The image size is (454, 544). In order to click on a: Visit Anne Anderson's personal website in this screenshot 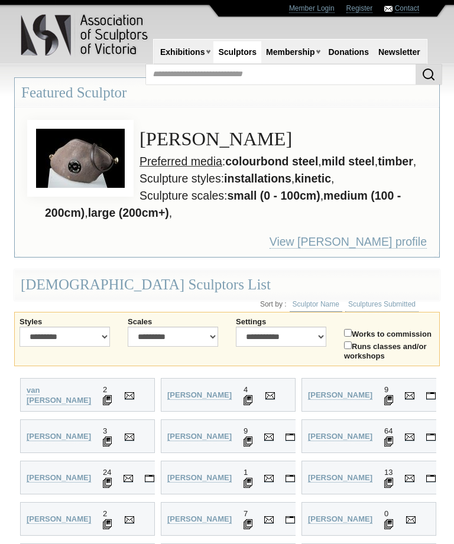, I will do `click(431, 437)`.